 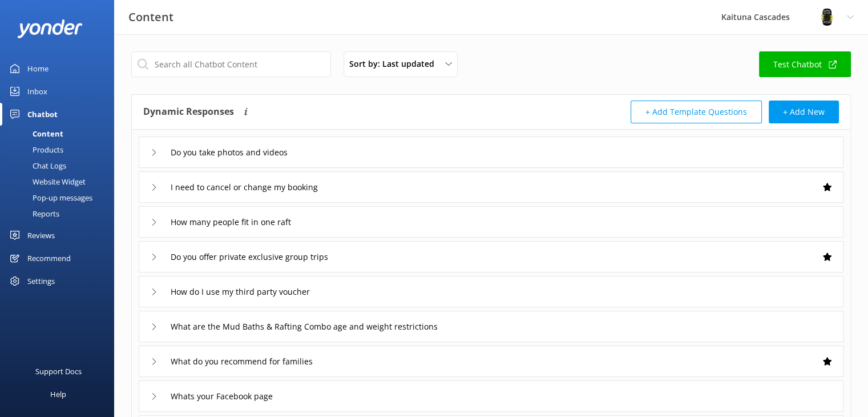 I want to click on button: + Add Template Questions, so click(x=696, y=112).